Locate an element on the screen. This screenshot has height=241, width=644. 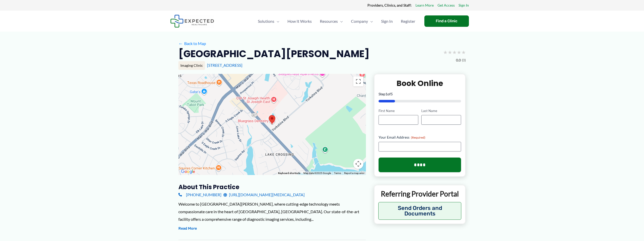
div: Imaging Clinic is located at coordinates (192, 66).